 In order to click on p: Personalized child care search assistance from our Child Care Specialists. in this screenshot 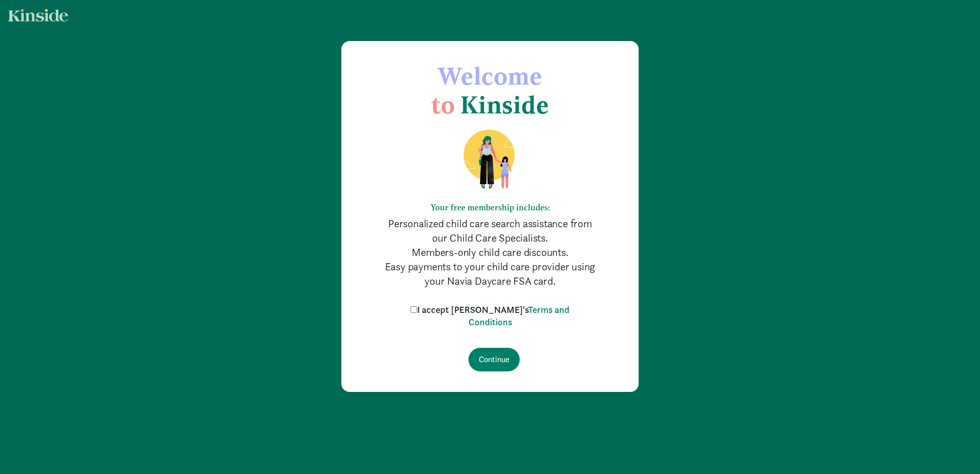, I will do `click(490, 231)`.